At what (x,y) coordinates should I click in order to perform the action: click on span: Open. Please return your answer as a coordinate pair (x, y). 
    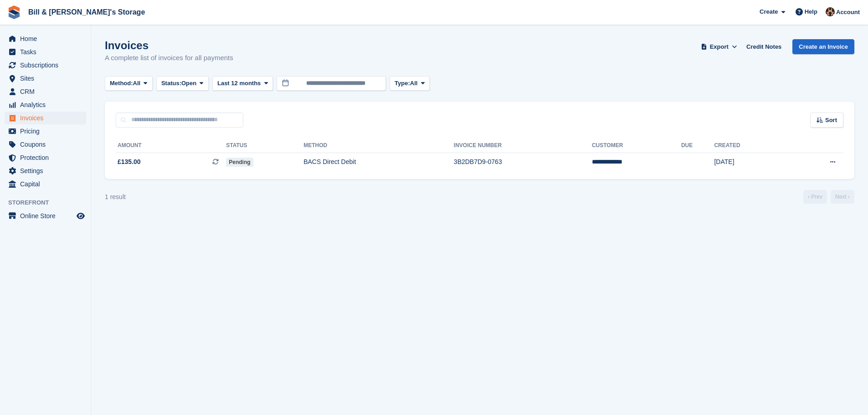
    Looking at the image, I should click on (188, 83).